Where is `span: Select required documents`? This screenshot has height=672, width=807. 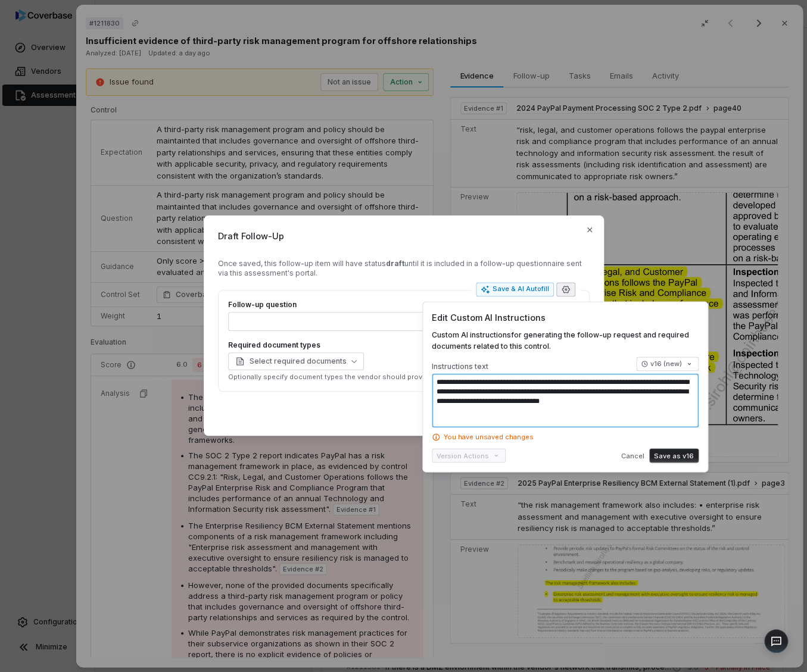 span: Select required documents is located at coordinates (291, 361).